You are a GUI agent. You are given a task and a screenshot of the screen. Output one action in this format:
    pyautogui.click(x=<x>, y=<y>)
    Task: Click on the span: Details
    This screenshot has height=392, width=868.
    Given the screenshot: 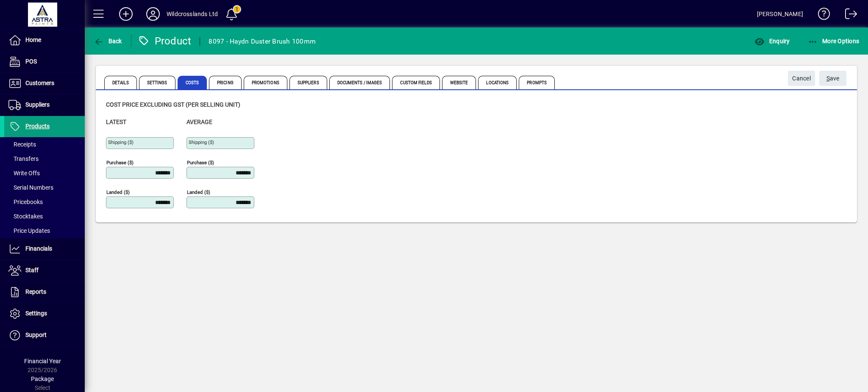 What is the action you would take?
    pyautogui.click(x=120, y=82)
    